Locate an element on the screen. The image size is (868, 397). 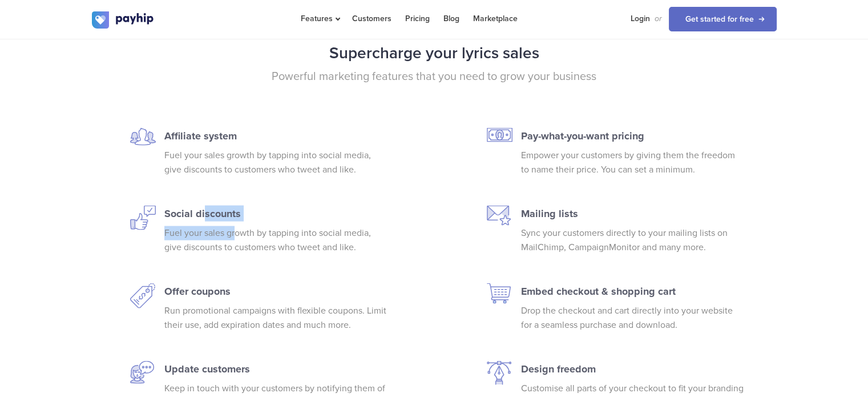
img: discounts-icon.svg is located at coordinates (142, 295).